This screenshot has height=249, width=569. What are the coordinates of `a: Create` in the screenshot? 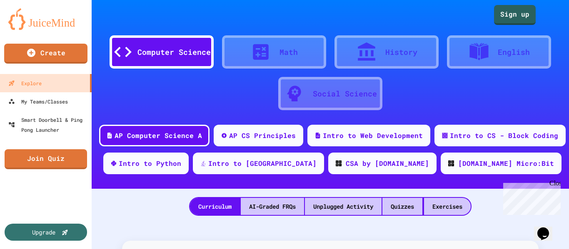 It's located at (46, 54).